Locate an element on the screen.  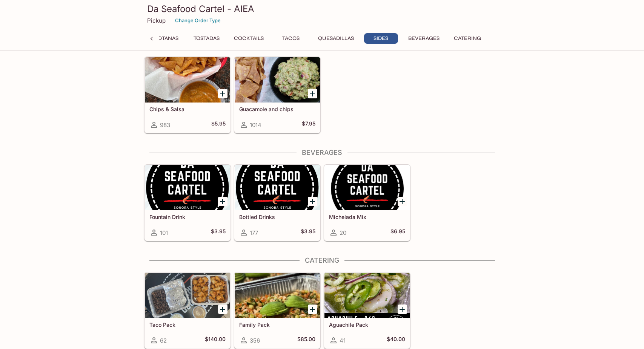
button: Add Family Pack is located at coordinates (312, 309).